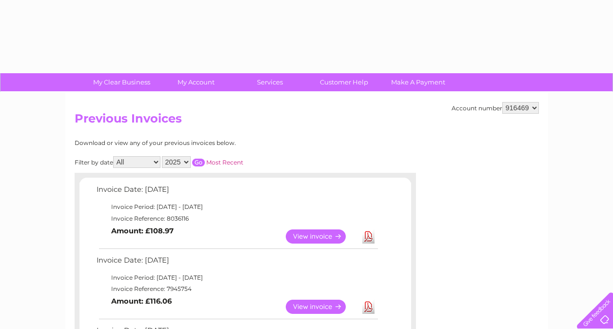 This screenshot has width=613, height=329. Describe the element at coordinates (202, 162) in the screenshot. I see `div: Filter by date` at that location.